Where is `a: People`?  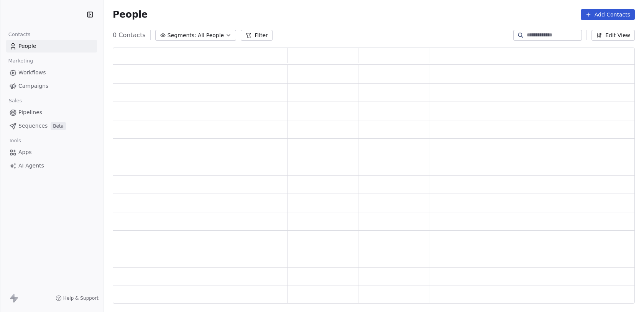 a: People is located at coordinates (51, 46).